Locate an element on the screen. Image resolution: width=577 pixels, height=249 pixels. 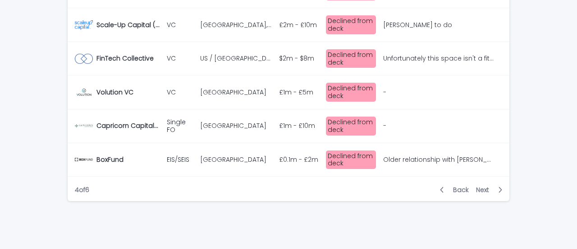
p: Capricorn Capital Partners / MAIN SET is located at coordinates (129, 124).